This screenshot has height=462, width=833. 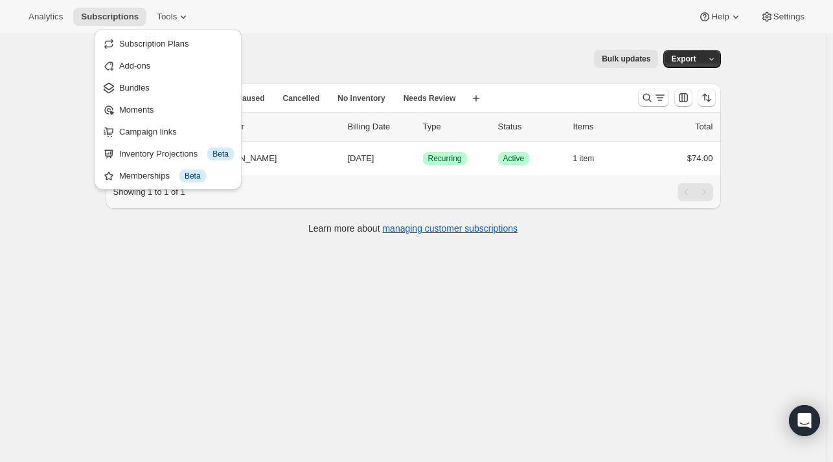 What do you see at coordinates (136, 109) in the screenshot?
I see `span: Moments` at bounding box center [136, 109].